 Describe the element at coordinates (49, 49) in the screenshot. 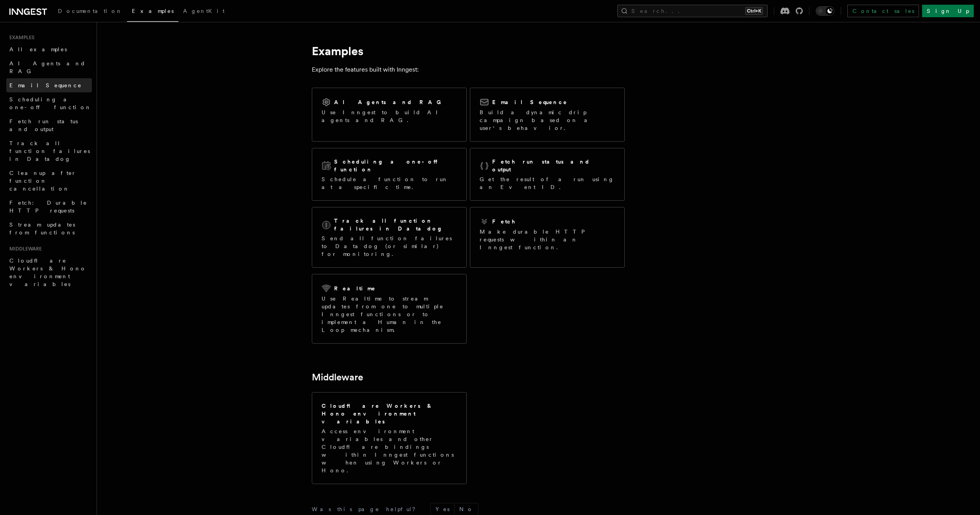

I see `a: All examples` at that location.